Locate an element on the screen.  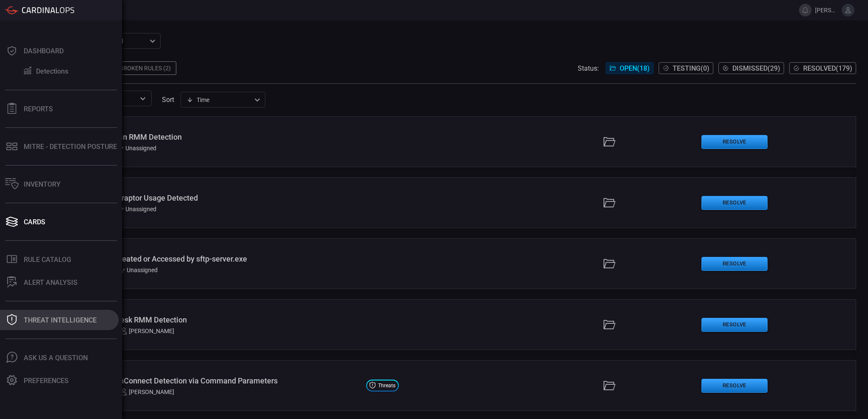
button: Open is located at coordinates (143, 99).